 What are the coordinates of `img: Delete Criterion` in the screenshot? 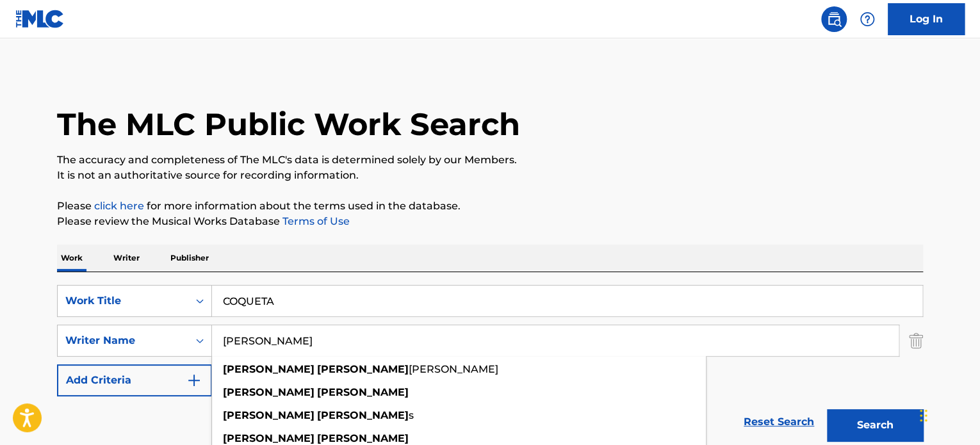 It's located at (916, 341).